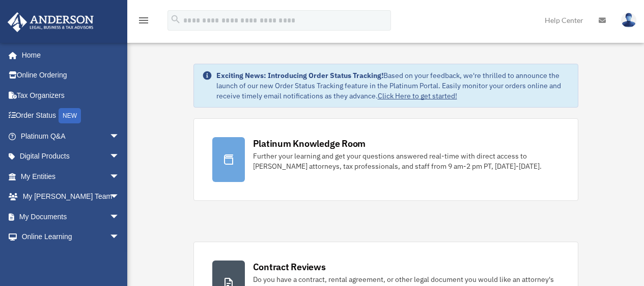 The width and height of the screenshot is (644, 286). Describe the element at coordinates (71, 95) in the screenshot. I see `a: Tax Organizers` at that location.